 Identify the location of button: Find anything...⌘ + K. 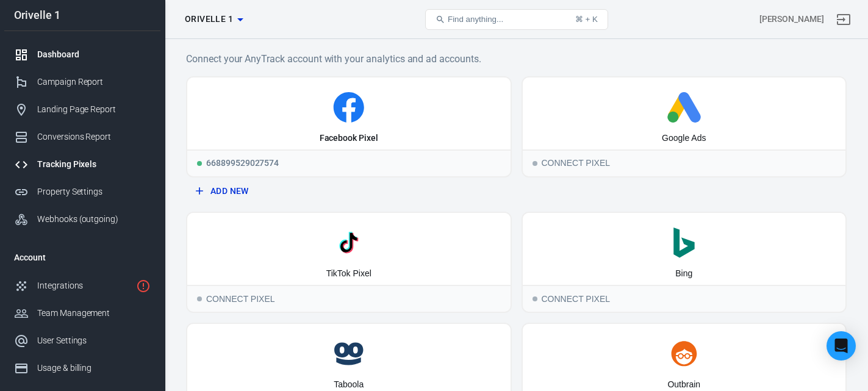
(516, 19).